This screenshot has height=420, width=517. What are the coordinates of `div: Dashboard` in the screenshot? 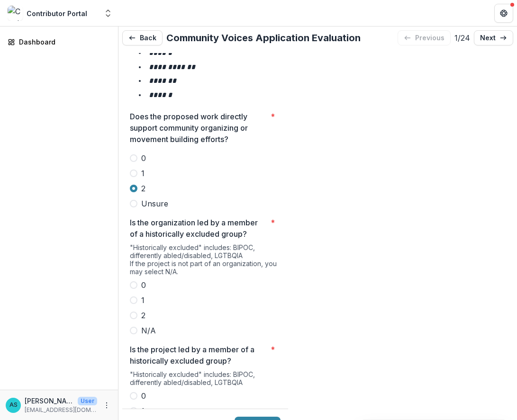 It's located at (62, 42).